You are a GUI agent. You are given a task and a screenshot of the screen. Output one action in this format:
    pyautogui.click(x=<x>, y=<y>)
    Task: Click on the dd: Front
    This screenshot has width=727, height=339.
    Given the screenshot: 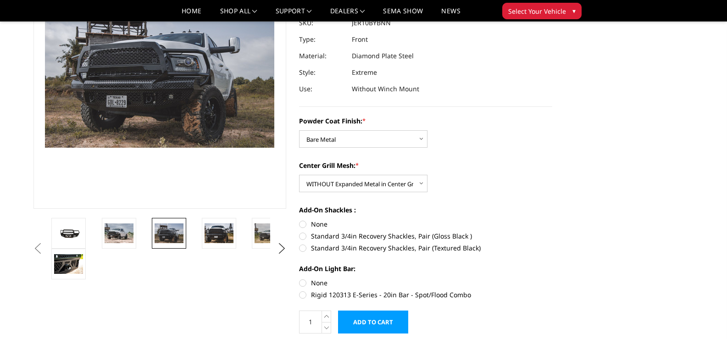 What is the action you would take?
    pyautogui.click(x=360, y=39)
    